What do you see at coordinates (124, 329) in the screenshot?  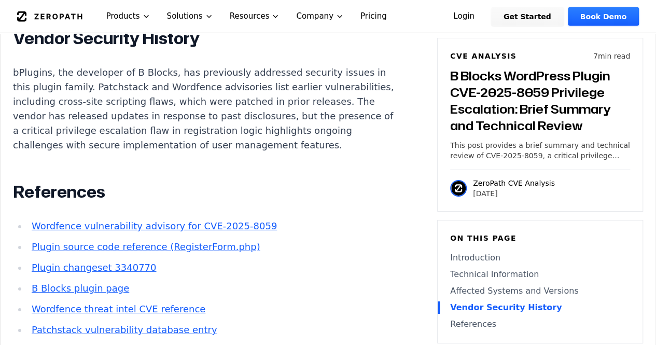 I see `a: Patchstack vulnerability database entry` at bounding box center [124, 329].